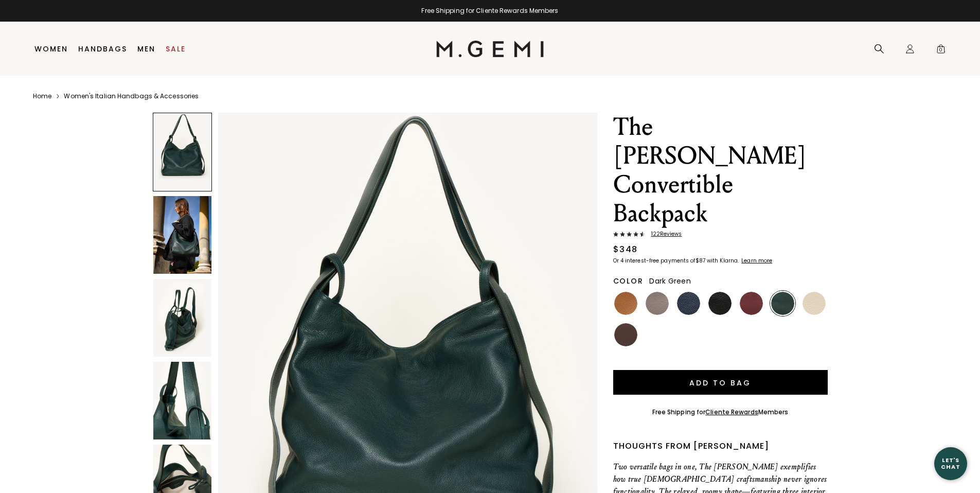 This screenshot has height=493, width=980. What do you see at coordinates (490, 49) in the screenshot?
I see `img: M.Gemi` at bounding box center [490, 49].